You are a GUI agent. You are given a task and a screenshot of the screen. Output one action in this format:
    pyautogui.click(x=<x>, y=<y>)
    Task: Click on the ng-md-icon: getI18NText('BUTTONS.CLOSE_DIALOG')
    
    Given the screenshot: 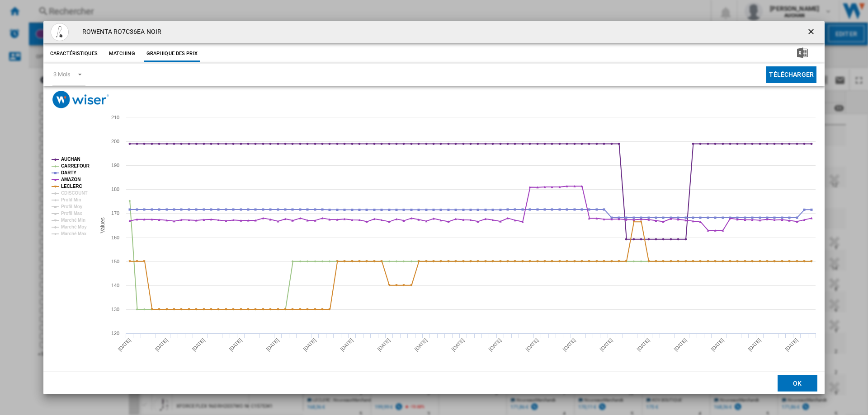 What is the action you would take?
    pyautogui.click(x=812, y=33)
    